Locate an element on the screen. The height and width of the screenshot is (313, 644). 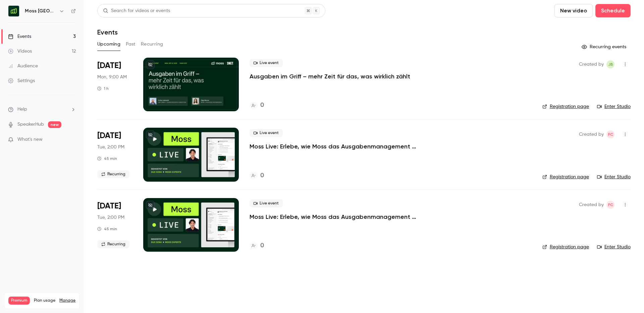
span: Mon, 9:00 AM is located at coordinates (112, 77).